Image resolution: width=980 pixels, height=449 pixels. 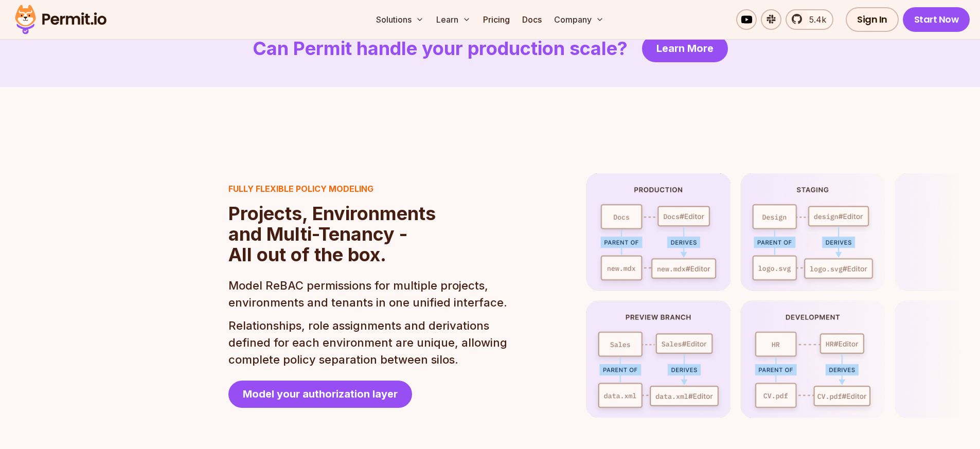 What do you see at coordinates (440, 48) in the screenshot?
I see `h2: Can Permit handle your production scale?` at bounding box center [440, 48].